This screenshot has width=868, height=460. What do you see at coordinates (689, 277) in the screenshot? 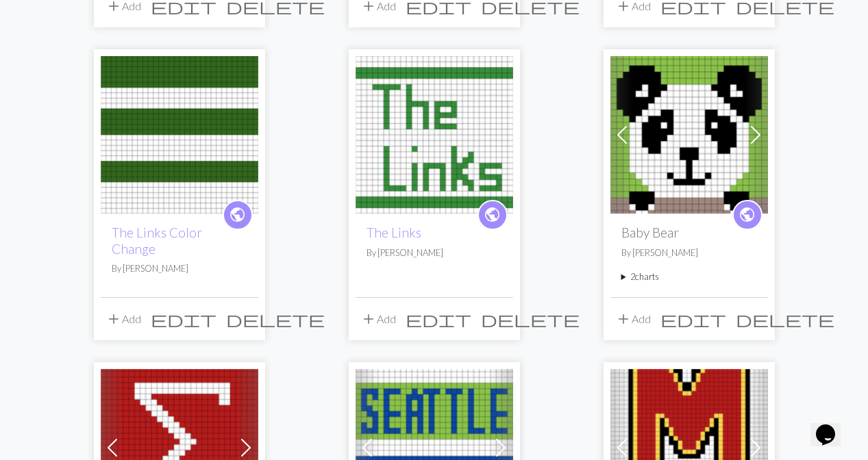
I see `summary: 2charts` at bounding box center [689, 277].